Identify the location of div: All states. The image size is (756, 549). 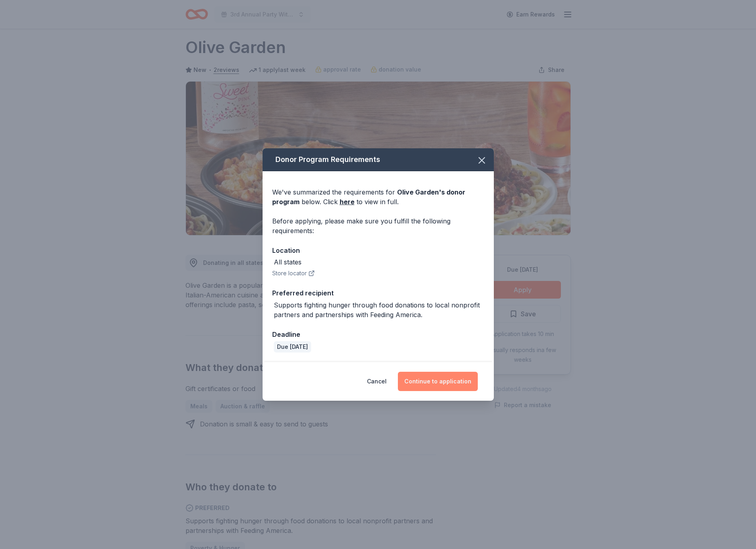
(288, 262).